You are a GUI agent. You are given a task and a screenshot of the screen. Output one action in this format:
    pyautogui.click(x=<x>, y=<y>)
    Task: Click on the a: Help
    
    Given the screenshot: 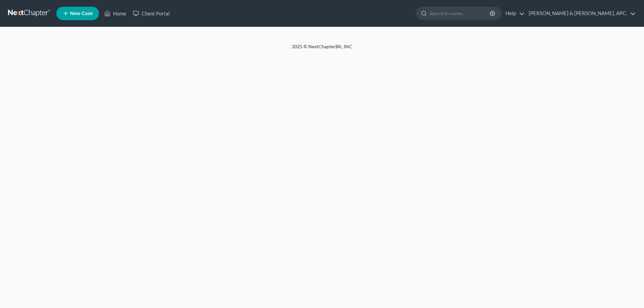 What is the action you would take?
    pyautogui.click(x=513, y=13)
    